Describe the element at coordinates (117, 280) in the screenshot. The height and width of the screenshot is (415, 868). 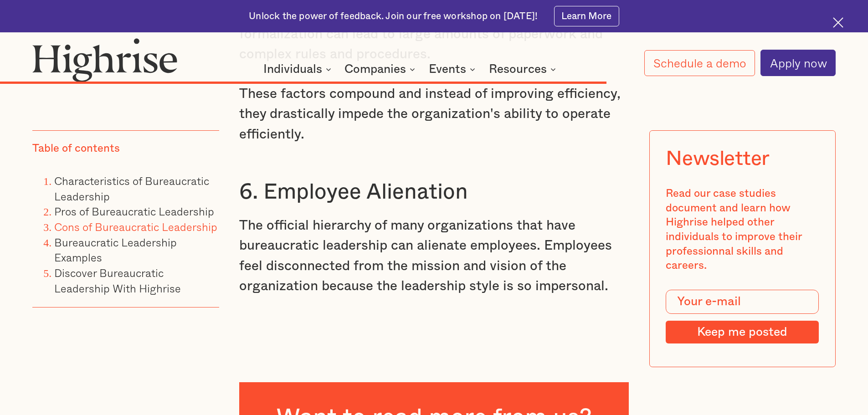
I see `a: Discover Bureaucratic Leadership With Highrise` at that location.